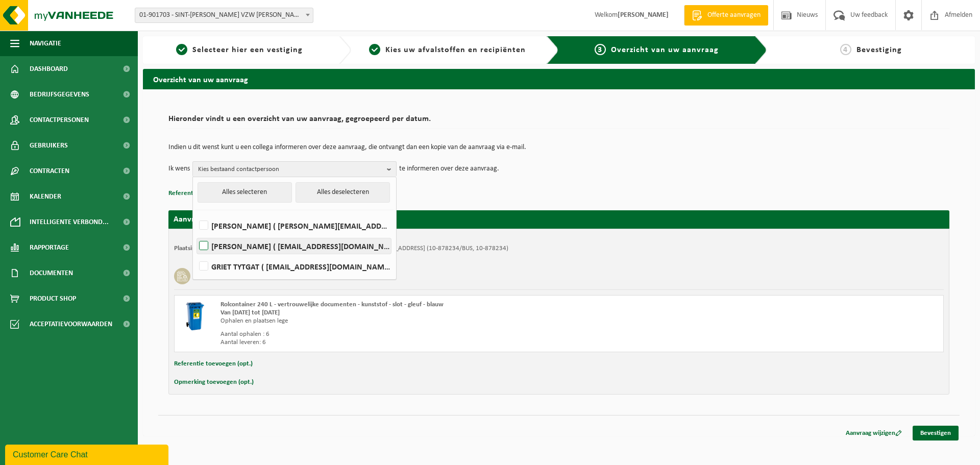 The width and height of the screenshot is (980, 465). What do you see at coordinates (214, 382) in the screenshot?
I see `button: Opmerking toevoegen (opt.)` at bounding box center [214, 382].